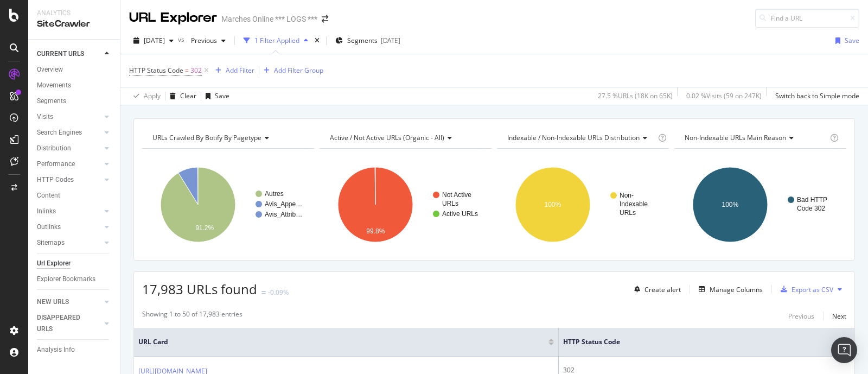  Describe the element at coordinates (724, 96) in the screenshot. I see `div: 0.02 % Visits ( 59 on 247K )` at that location.